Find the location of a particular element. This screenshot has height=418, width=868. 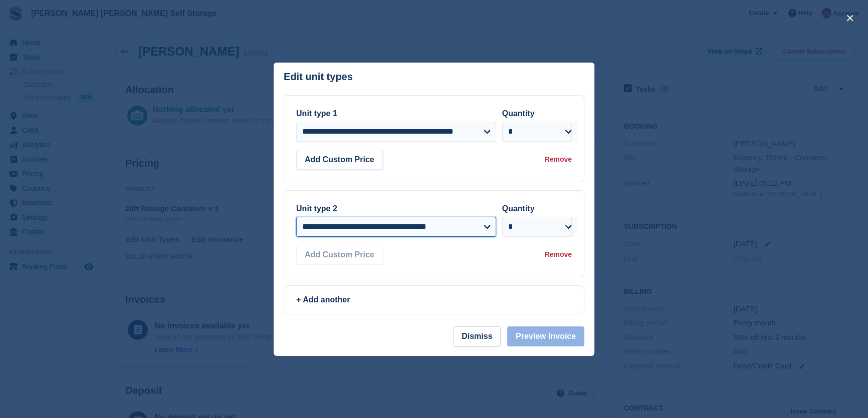

p: Edit unit types is located at coordinates (318, 76).